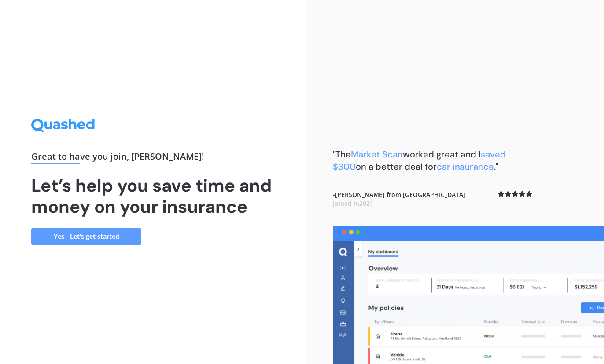  I want to click on h1: Let’s help you save time and money on your insurance, so click(153, 196).